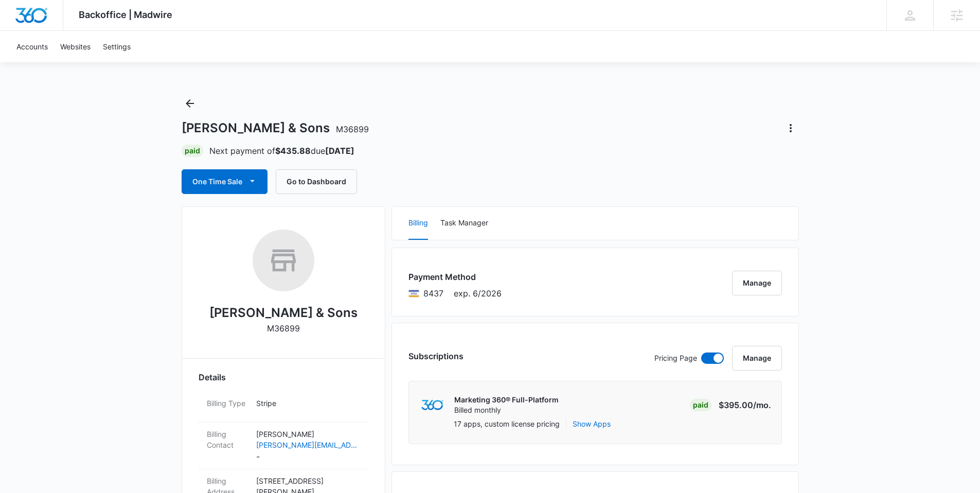  What do you see at coordinates (478, 293) in the screenshot?
I see `span: exp. 6/2026` at bounding box center [478, 293].